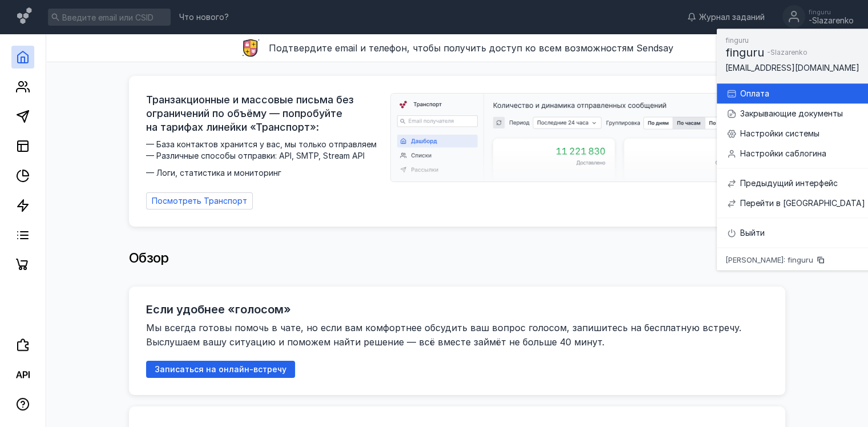 The image size is (868, 427). Describe the element at coordinates (220, 369) in the screenshot. I see `button: Записаться на онлайн-встречу` at that location.